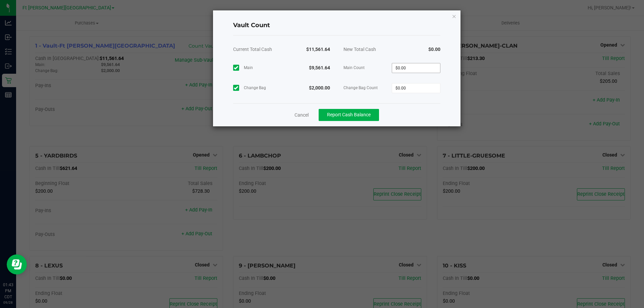 The width and height of the screenshot is (644, 308). I want to click on span: New Total Cash, so click(360, 49).